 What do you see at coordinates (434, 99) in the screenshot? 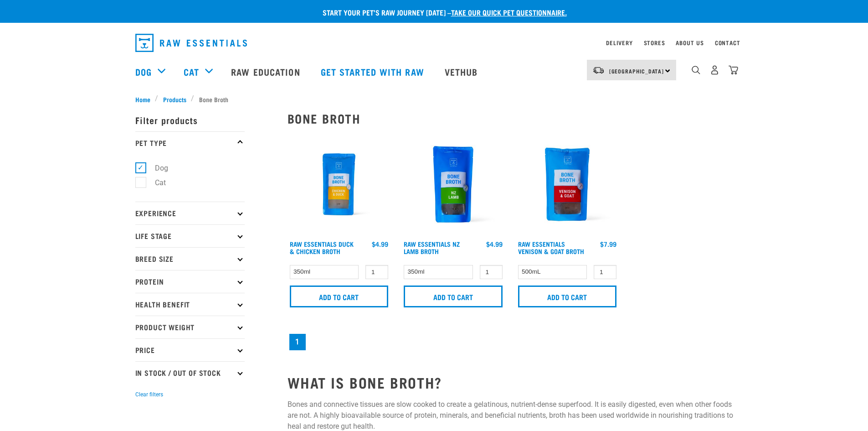
I see `nav: breadcrumbs` at bounding box center [434, 99].